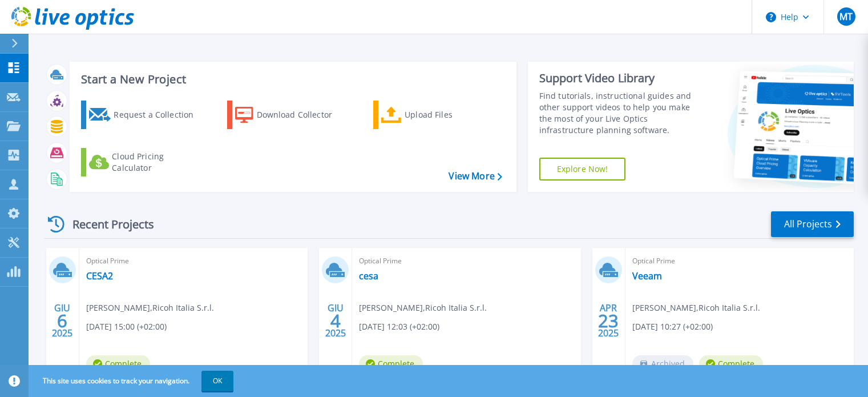 This screenshot has height=397, width=868. Describe the element at coordinates (608, 320) in the screenshot. I see `div: APR 2025` at that location.